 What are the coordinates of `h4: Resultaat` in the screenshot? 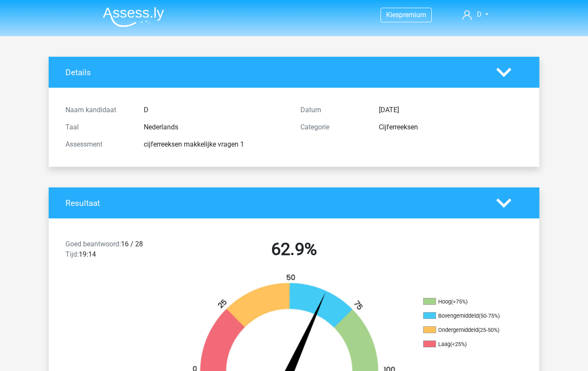 It's located at (274, 203).